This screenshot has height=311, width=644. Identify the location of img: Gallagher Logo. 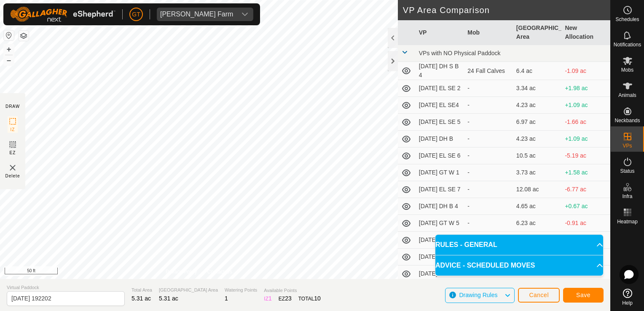
(63, 14).